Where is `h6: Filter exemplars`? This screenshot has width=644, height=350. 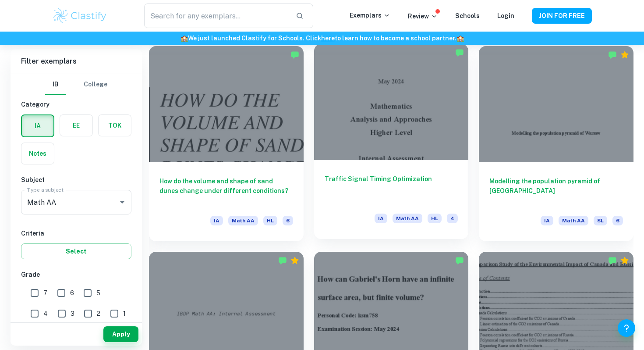
h6: Filter exemplars is located at coordinates (76, 61).